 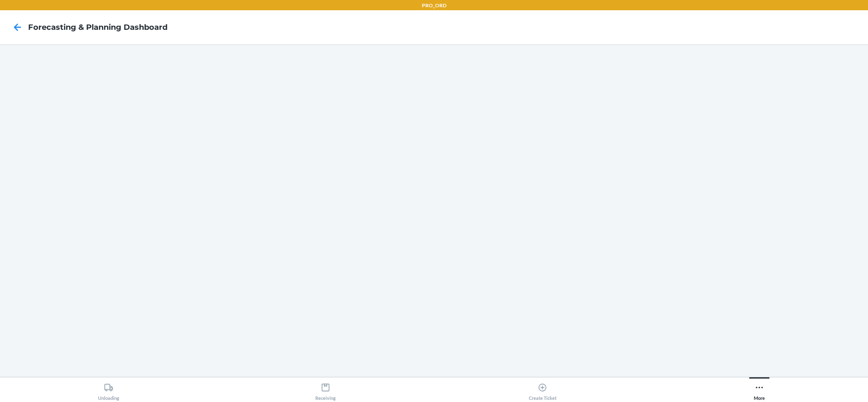 What do you see at coordinates (326, 391) in the screenshot?
I see `div: Receiving` at bounding box center [326, 391].